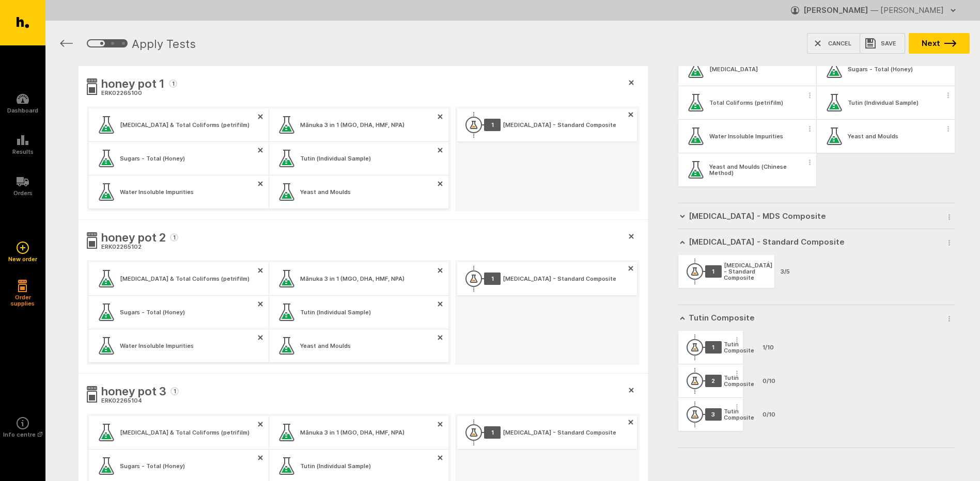  Describe the element at coordinates (23, 300) in the screenshot. I see `h5: Order supplies` at that location.